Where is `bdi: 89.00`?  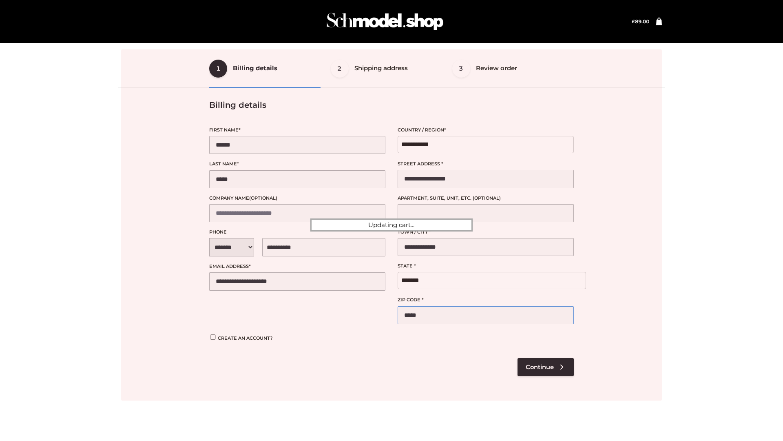 bdi: 89.00 is located at coordinates (641, 21).